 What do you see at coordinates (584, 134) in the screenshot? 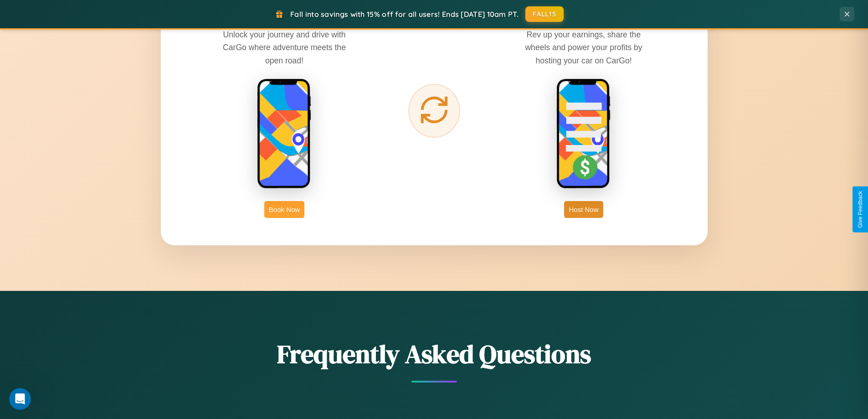
I see `img: host phone` at bounding box center [584, 134].